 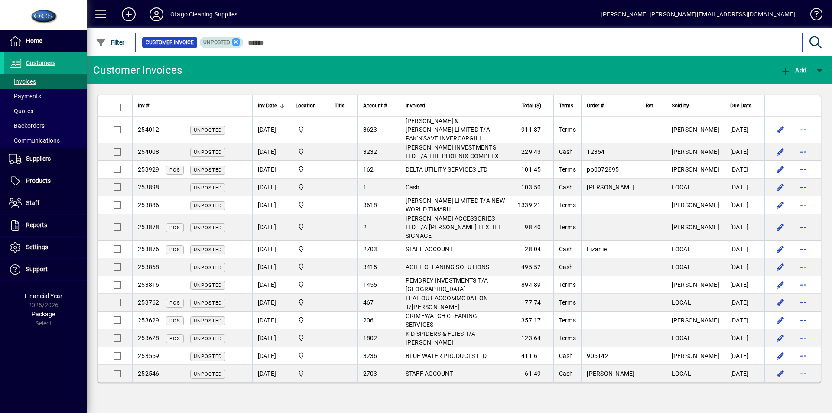 What do you see at coordinates (532, 302) in the screenshot?
I see `td: 77.74` at bounding box center [532, 302].